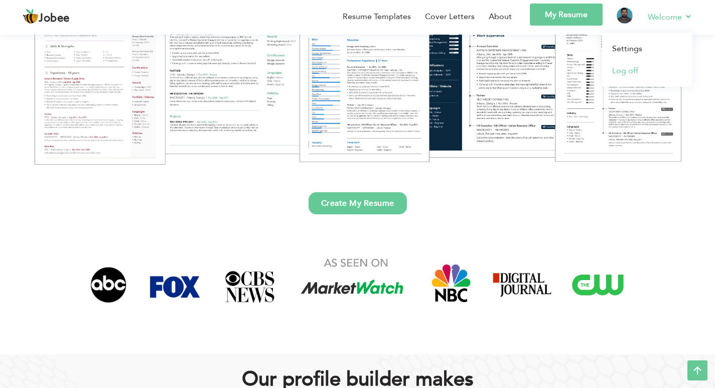 This screenshot has width=715, height=388. I want to click on a: Create My Resume, so click(358, 203).